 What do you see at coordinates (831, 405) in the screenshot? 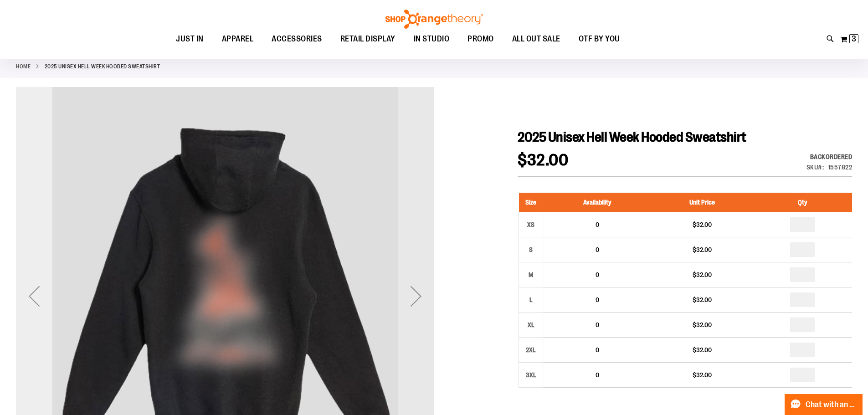
I see `span: Chat with an Expert` at bounding box center [831, 405].